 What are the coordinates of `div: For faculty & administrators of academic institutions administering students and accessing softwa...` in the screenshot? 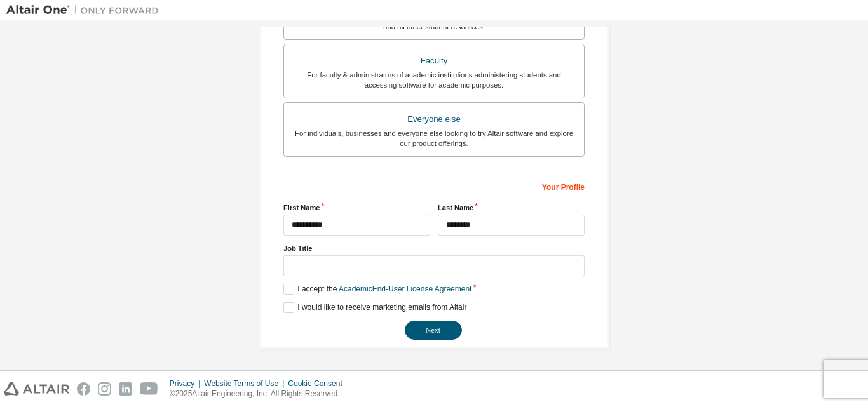 It's located at (434, 80).